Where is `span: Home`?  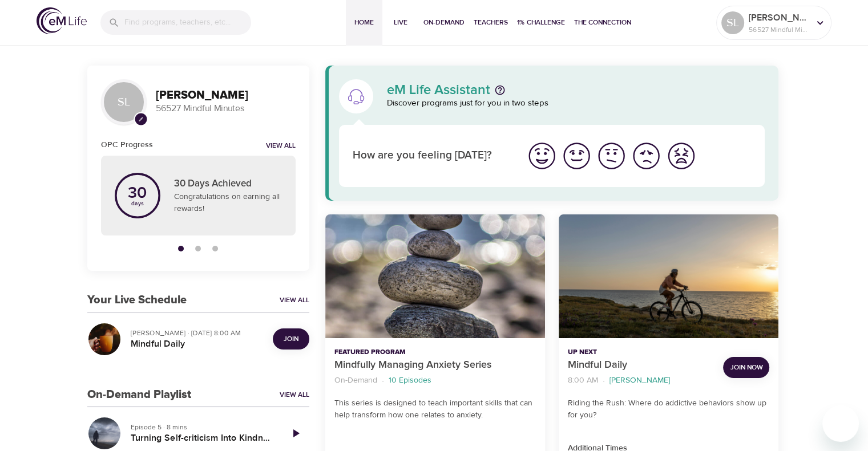
span: Home is located at coordinates (364, 22).